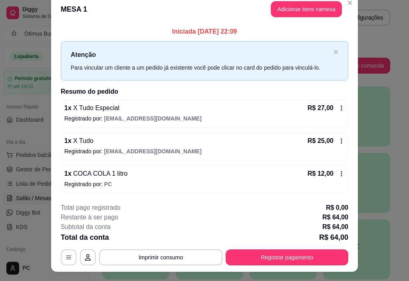 Image resolution: width=409 pixels, height=281 pixels. Describe the element at coordinates (321, 141) in the screenshot. I see `p: R$ 25,00` at that location.